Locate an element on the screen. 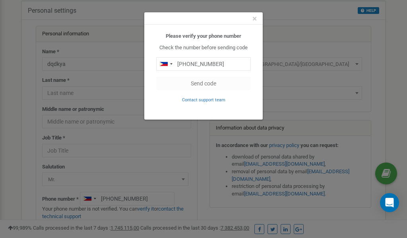 The height and width of the screenshot is (238, 407). small: Contact support team is located at coordinates (203, 100).